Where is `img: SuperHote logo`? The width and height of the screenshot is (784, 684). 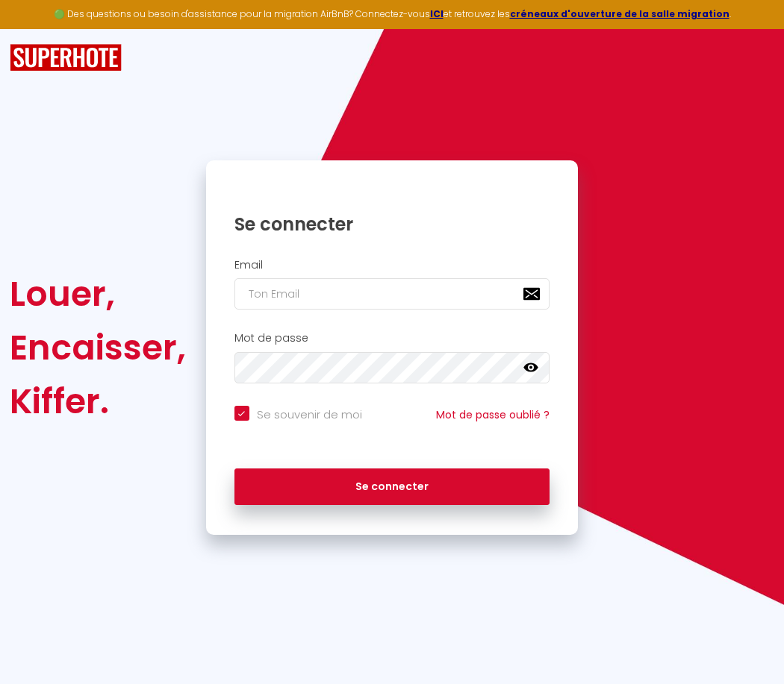 img: SuperHote logo is located at coordinates (66, 57).